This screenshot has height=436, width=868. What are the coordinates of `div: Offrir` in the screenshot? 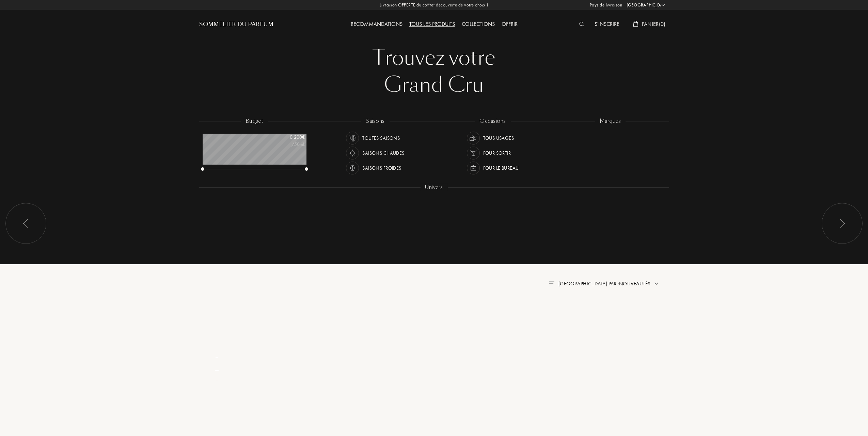 It's located at (509, 25).